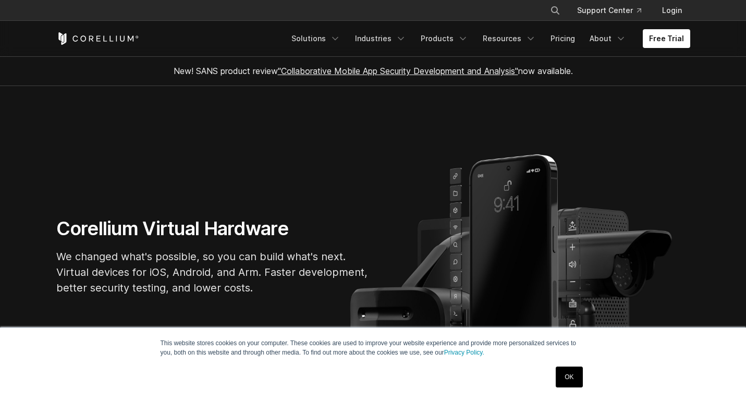 This screenshot has height=401, width=746. What do you see at coordinates (316, 39) in the screenshot?
I see `a: Solutions` at bounding box center [316, 39].